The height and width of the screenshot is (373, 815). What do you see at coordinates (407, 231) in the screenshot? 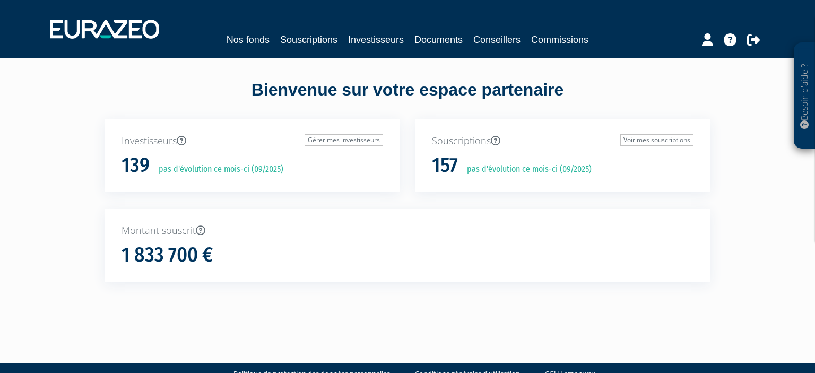
I see `p: Montant souscrit` at bounding box center [407, 231].